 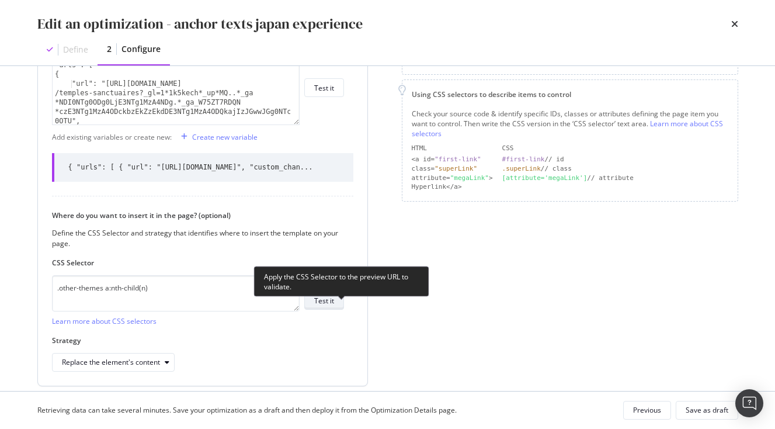 I want to click on textarea: .other-themes a:nth-child(n), so click(x=176, y=293).